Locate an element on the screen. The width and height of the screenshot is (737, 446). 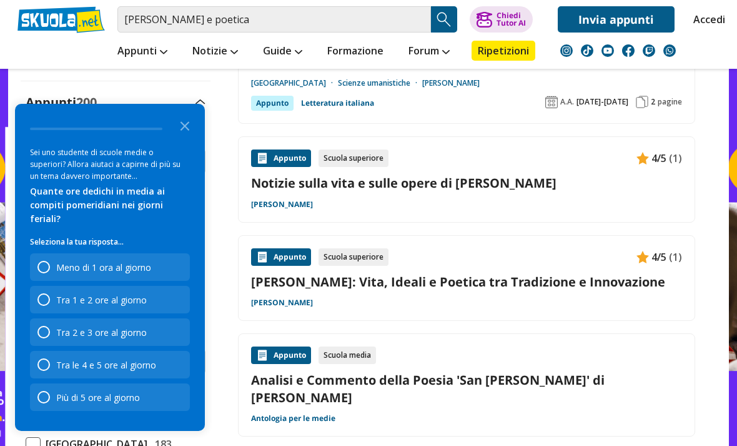
div: Quante ore dedichi in media ai compiti pomeridiani nei giorni feriali? is located at coordinates (110, 205).